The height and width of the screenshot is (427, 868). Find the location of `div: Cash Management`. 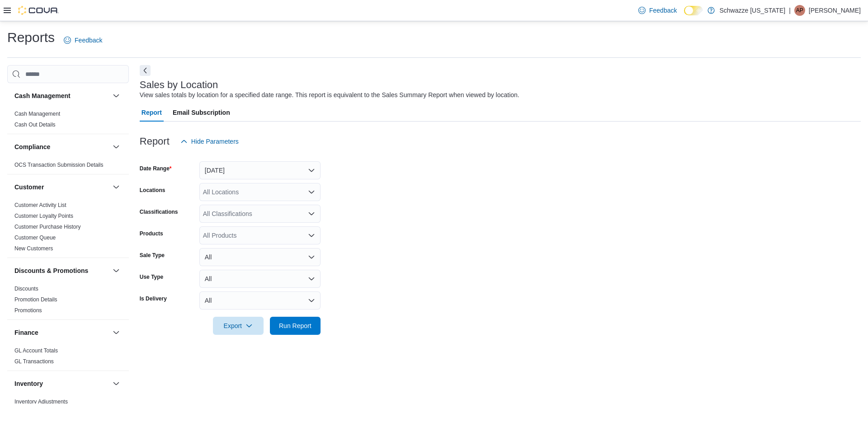

div: Cash Management is located at coordinates (68, 121).